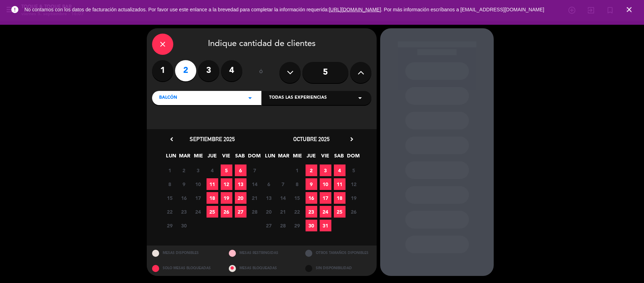 The image size is (644, 283). What do you see at coordinates (185, 253) in the screenshot?
I see `div: MESAS DISPONIBLES` at bounding box center [185, 253].